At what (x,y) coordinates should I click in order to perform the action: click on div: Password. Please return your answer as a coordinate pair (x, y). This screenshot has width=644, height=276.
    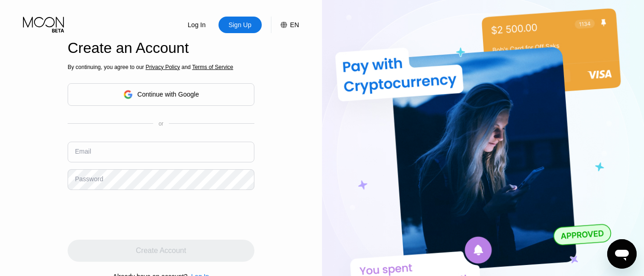
    Looking at the image, I should click on (89, 179).